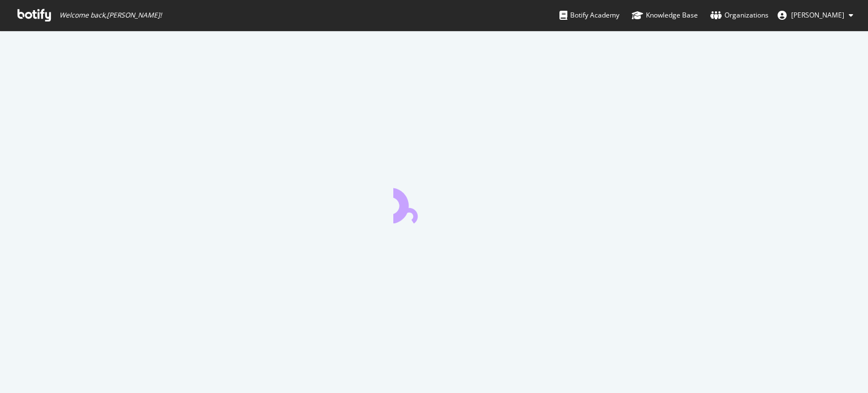 The image size is (868, 393). What do you see at coordinates (739, 15) in the screenshot?
I see `div: Organizations` at bounding box center [739, 15].